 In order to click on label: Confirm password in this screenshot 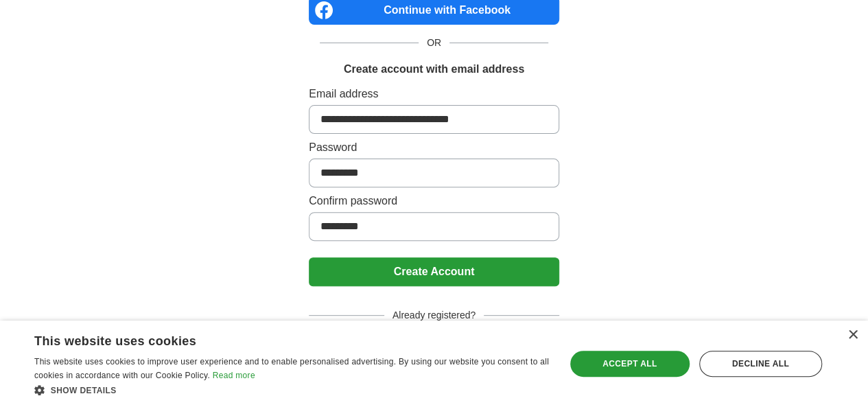, I will do `click(434, 201)`.